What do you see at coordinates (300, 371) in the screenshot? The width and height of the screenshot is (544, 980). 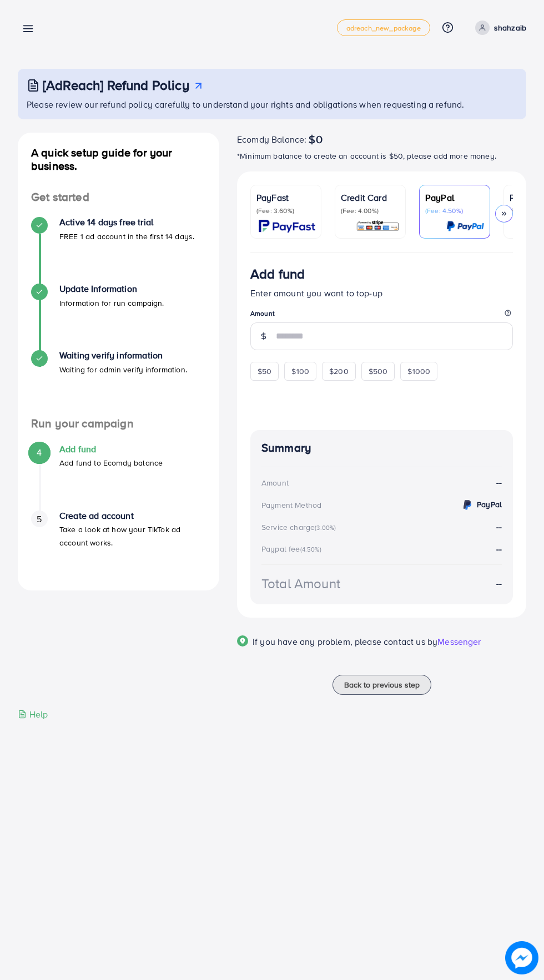 I see `span: $100` at bounding box center [300, 371].